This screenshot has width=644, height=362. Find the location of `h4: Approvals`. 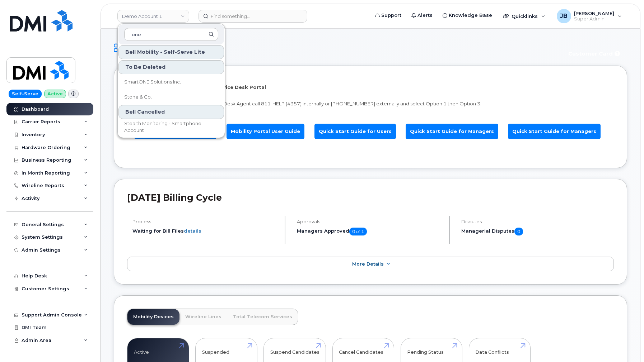

h4: Approvals is located at coordinates (370, 221).